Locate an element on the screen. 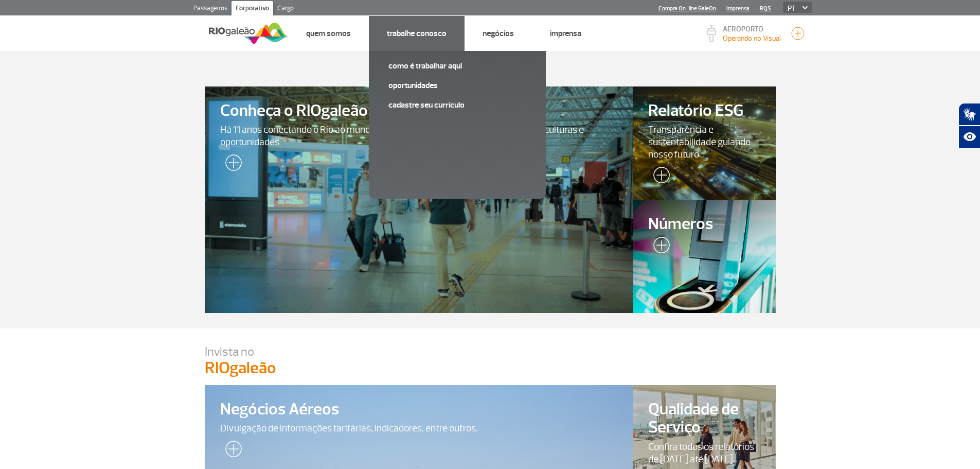 The height and width of the screenshot is (469, 980). a: Oportunidades is located at coordinates (457, 85).